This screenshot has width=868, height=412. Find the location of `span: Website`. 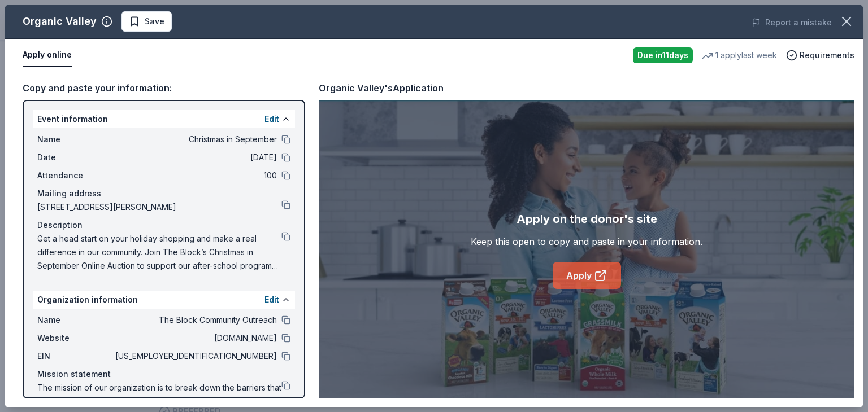

span: Website is located at coordinates (75, 338).